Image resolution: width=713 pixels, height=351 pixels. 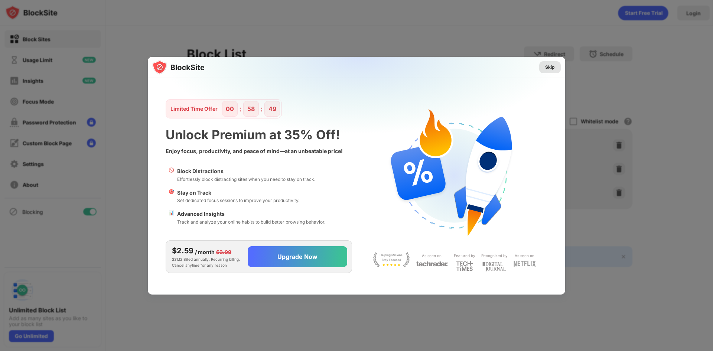 What do you see at coordinates (391, 259) in the screenshot?
I see `img: light-stay-focus.svg` at bounding box center [391, 259].